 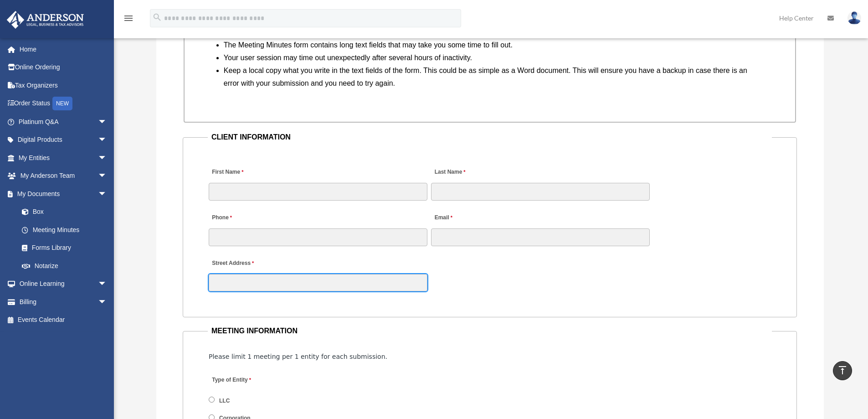 I want to click on li: Your user session may time out unexpectedly after several hours of inactivity., so click(x=493, y=58).